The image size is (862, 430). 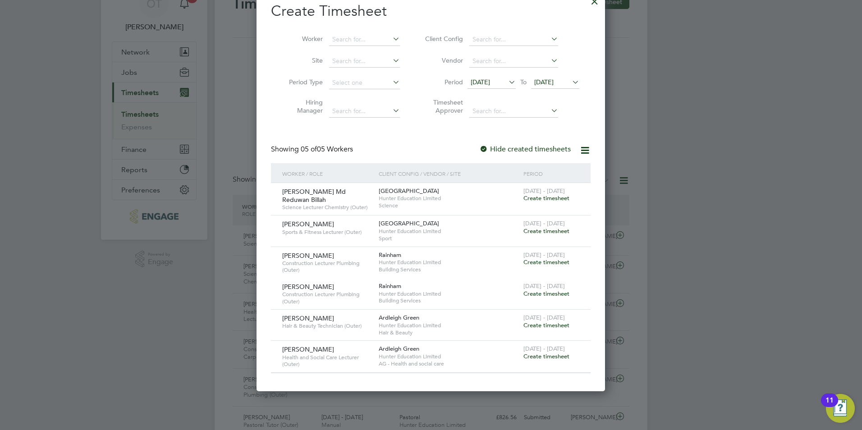 What do you see at coordinates (830, 406) in the screenshot?
I see `div: 11` at bounding box center [830, 406].